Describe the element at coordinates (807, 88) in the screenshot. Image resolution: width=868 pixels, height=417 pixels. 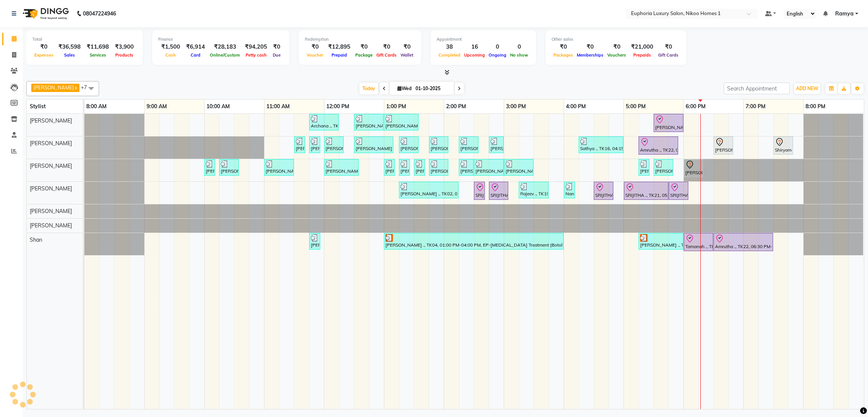
I see `button: ADD NEW` at that location.